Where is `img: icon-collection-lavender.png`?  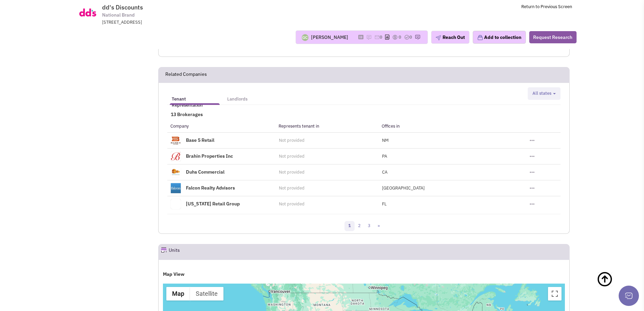
img: icon-collection-lavender.png is located at coordinates (480, 38).